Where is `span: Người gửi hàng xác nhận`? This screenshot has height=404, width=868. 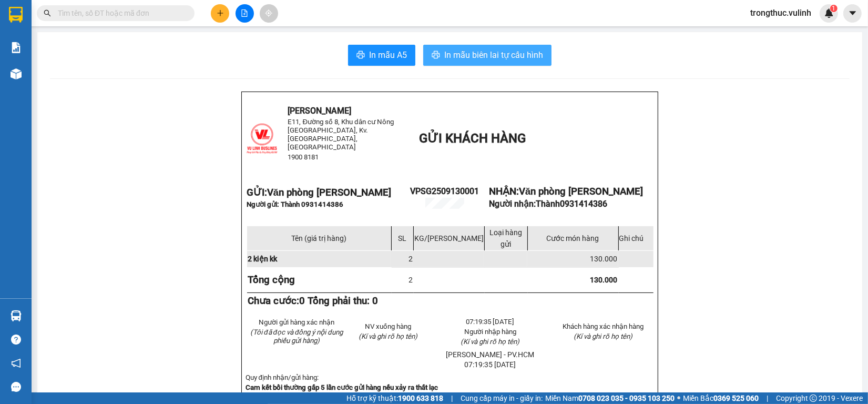
span: Người gửi hàng xác nhận is located at coordinates (297, 322).